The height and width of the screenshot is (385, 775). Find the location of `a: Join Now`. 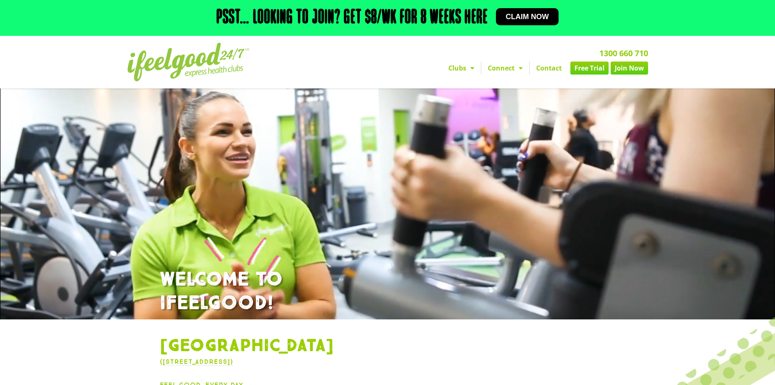

a: Join Now is located at coordinates (630, 68).